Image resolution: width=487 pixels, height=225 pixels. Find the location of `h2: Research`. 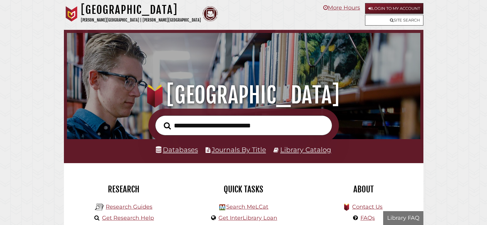

h2: Research is located at coordinates (124, 189).